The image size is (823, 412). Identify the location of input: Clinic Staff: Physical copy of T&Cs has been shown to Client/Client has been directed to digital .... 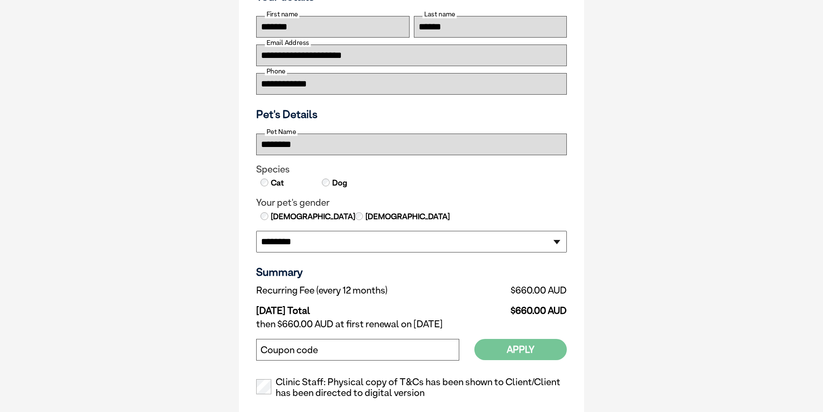
(263, 386).